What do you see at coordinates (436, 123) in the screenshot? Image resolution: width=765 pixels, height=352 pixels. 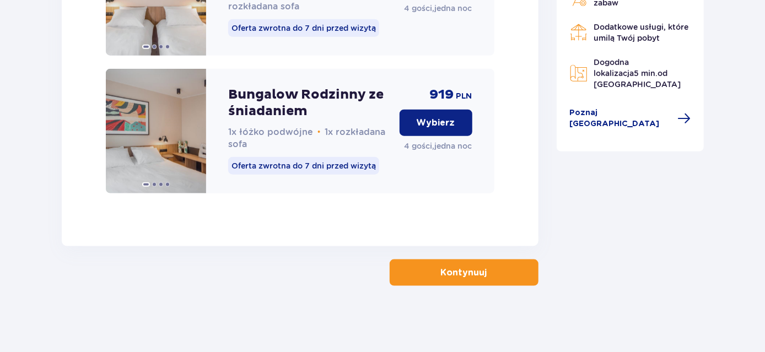 I see `button: Wybierz` at bounding box center [436, 123].